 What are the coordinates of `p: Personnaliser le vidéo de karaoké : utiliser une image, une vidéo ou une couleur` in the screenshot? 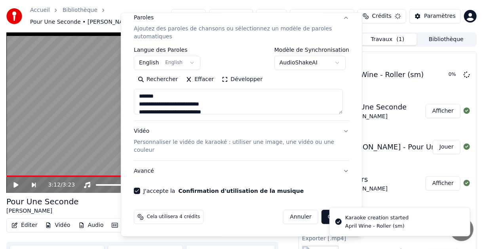 It's located at (235, 146).